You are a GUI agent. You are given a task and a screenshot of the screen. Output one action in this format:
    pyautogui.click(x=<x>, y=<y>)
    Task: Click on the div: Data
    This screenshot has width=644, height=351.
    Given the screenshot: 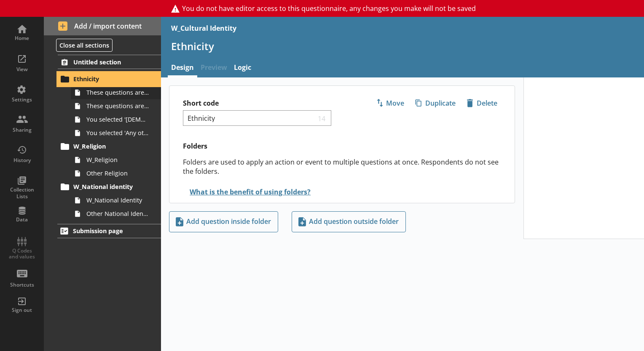 What is the action you would take?
    pyautogui.click(x=22, y=220)
    